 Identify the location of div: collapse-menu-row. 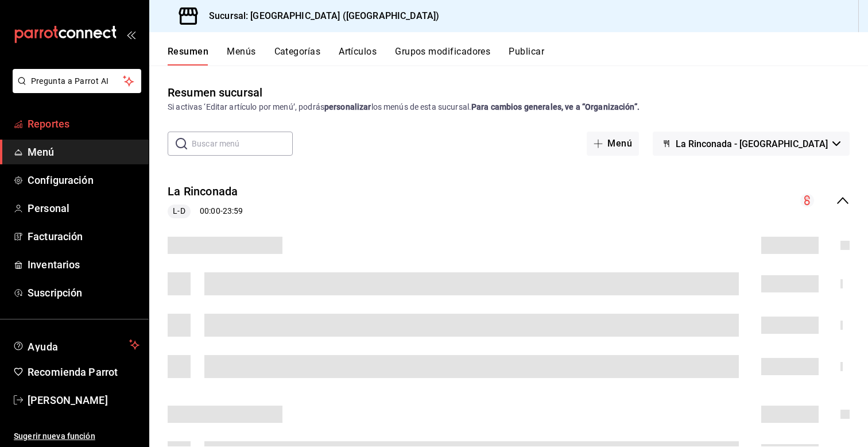
(508, 201).